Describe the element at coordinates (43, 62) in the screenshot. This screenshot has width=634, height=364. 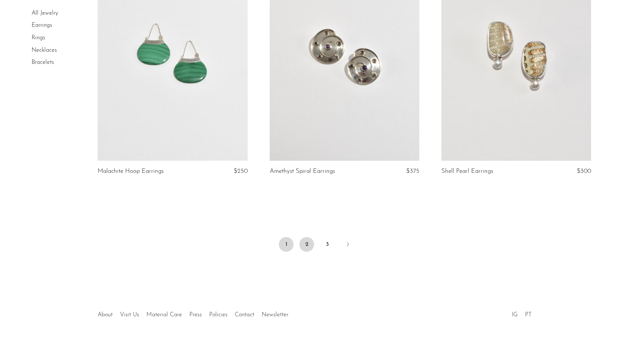
I see `a: Bracelets` at that location.